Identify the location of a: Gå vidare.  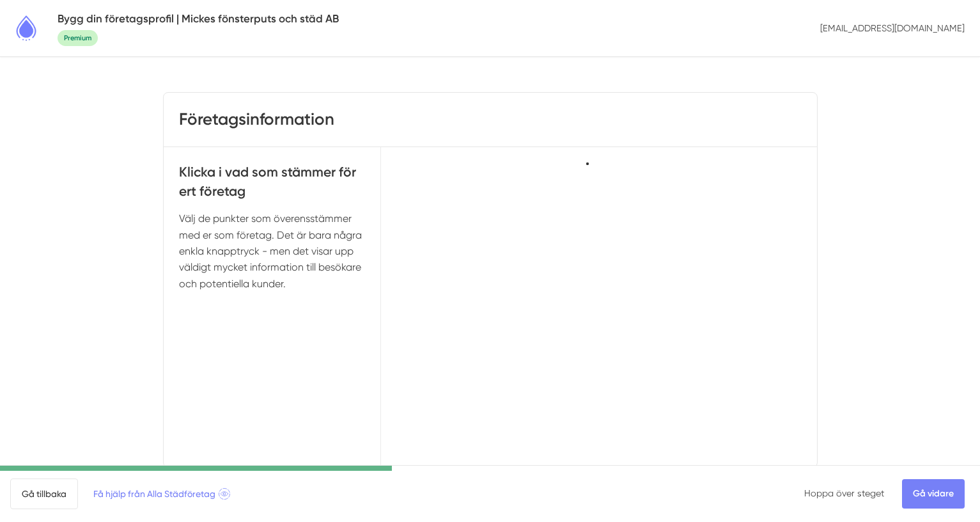
(933, 493).